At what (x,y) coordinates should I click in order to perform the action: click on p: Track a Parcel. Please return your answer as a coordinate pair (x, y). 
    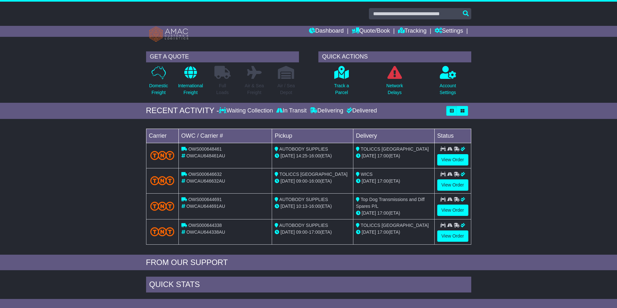
    Looking at the image, I should click on (341, 89).